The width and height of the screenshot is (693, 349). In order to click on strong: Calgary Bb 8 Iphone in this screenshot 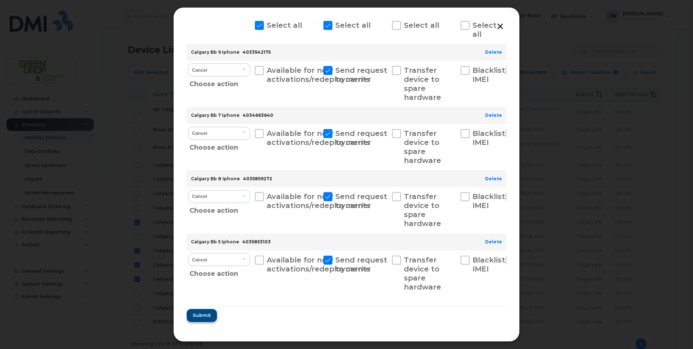, I will do `click(215, 179)`.